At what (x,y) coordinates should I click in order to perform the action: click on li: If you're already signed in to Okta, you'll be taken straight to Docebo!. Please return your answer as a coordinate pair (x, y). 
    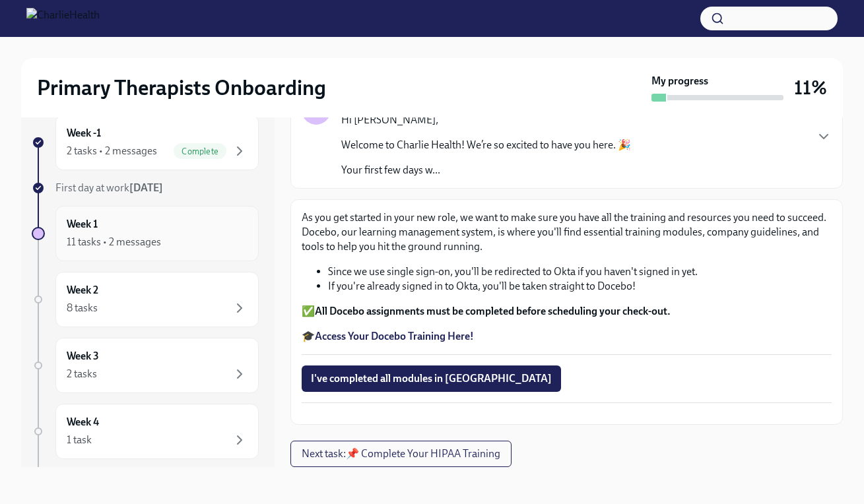
    Looking at the image, I should click on (579, 286).